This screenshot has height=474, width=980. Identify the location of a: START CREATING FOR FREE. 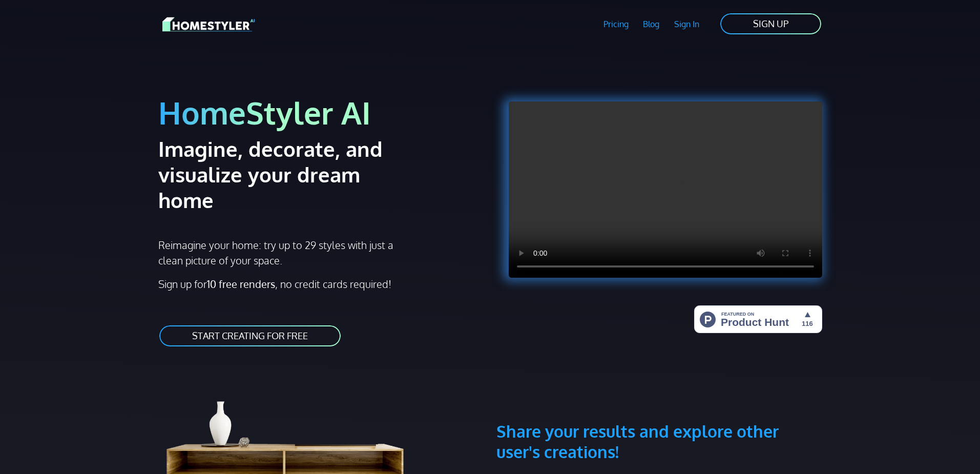
(250, 335).